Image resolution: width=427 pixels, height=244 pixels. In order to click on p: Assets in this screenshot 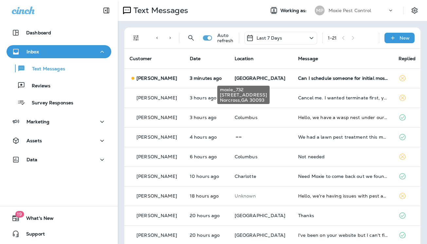, I will do `click(34, 141)`.